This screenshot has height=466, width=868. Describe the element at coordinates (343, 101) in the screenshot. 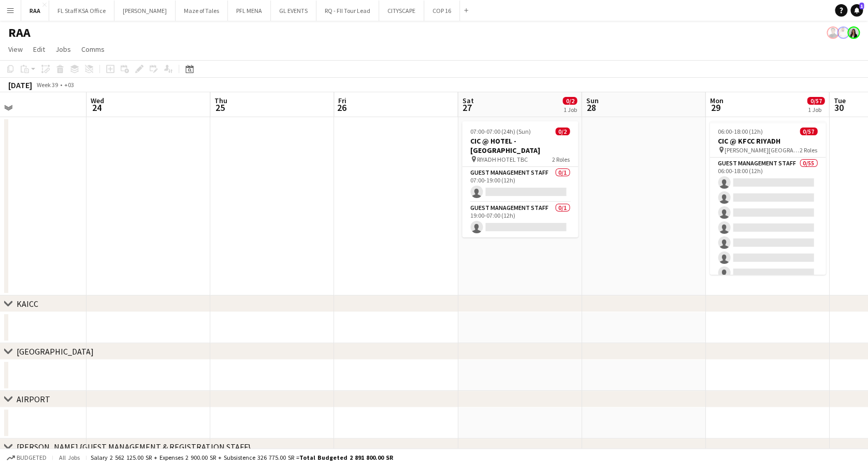

I see `span: Fri` at that location.